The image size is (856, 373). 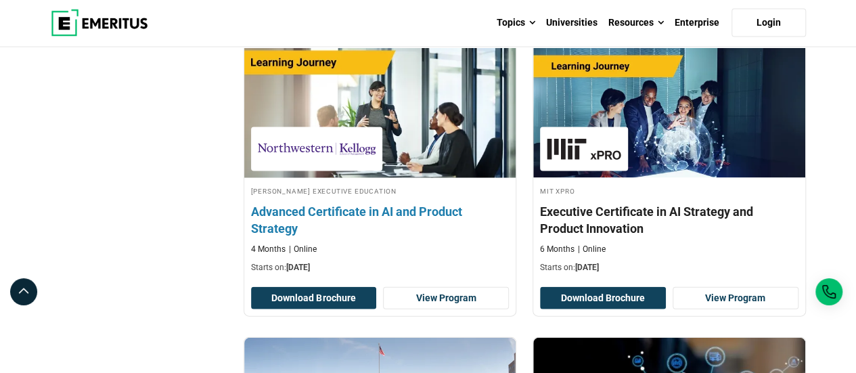 I want to click on p: 6 Months, so click(x=557, y=249).